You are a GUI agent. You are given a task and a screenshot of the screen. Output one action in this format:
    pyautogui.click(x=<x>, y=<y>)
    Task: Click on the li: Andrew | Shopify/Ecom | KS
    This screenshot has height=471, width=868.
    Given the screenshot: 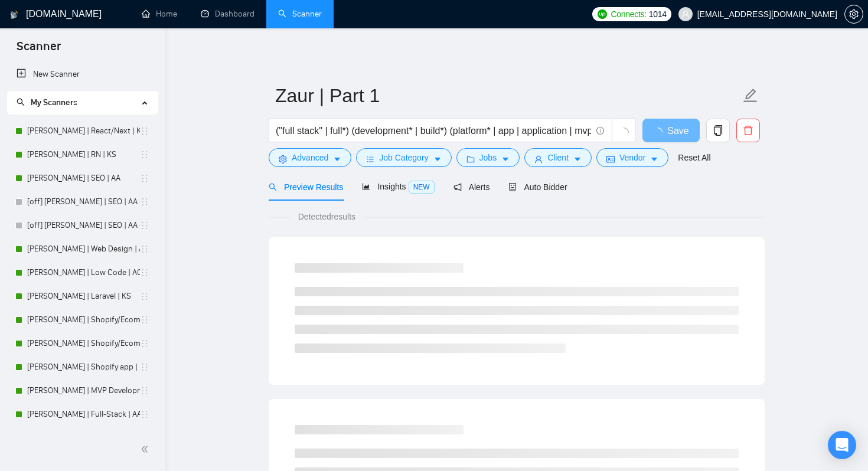 What is the action you would take?
    pyautogui.click(x=82, y=343)
    